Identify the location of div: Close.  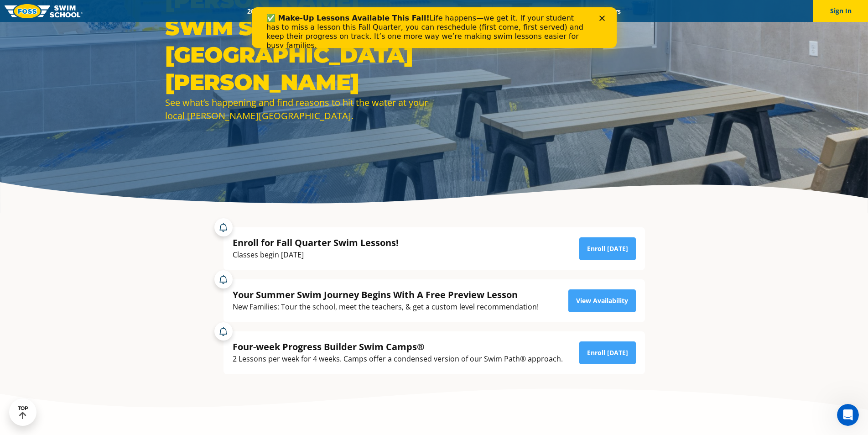
(352, 11).